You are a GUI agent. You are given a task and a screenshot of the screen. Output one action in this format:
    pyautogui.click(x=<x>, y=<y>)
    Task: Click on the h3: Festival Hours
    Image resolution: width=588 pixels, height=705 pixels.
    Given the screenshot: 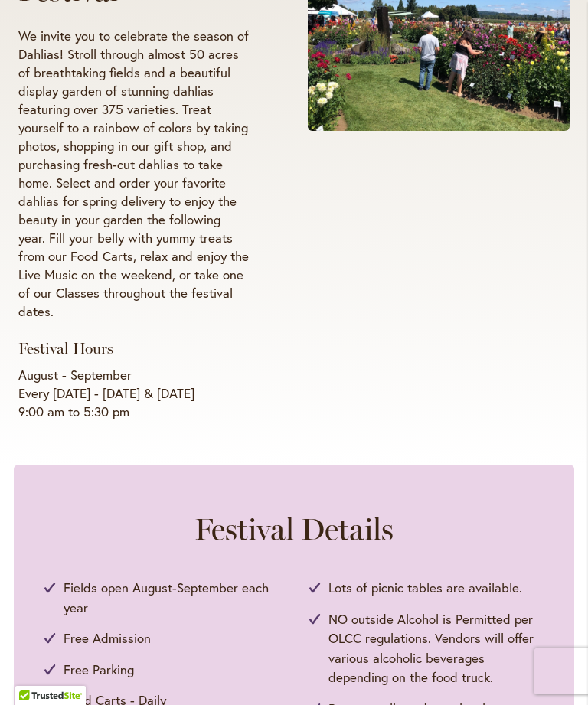 What is the action you would take?
    pyautogui.click(x=134, y=348)
    